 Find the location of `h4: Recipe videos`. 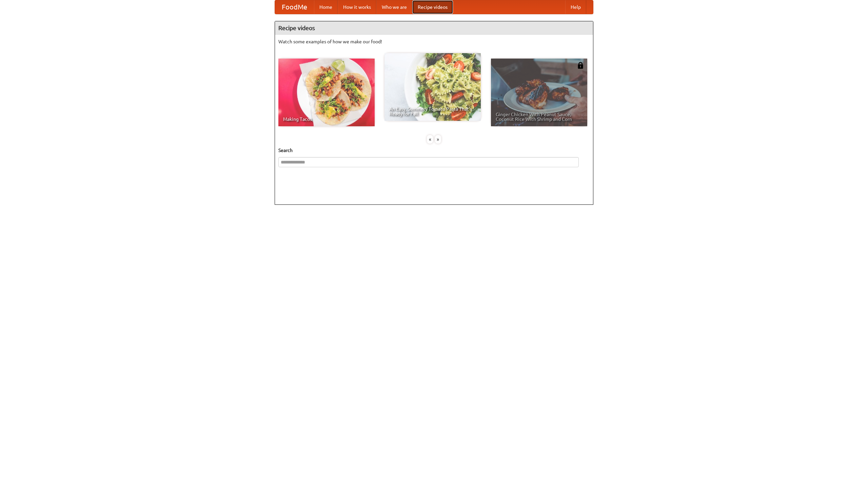

h4: Recipe videos is located at coordinates (434, 28).